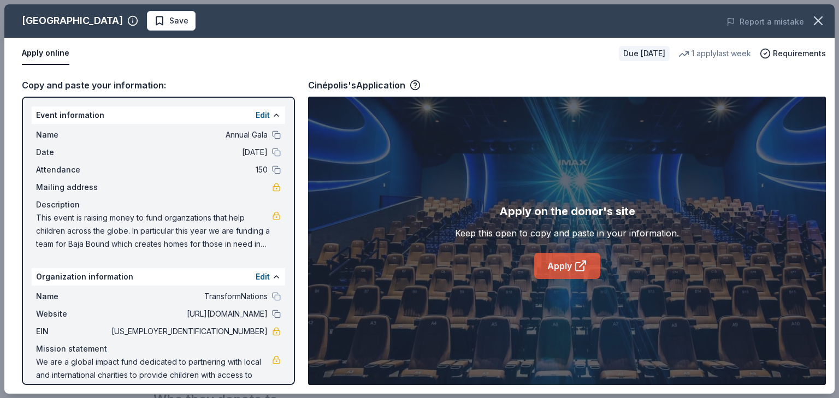 Image resolution: width=839 pixels, height=398 pixels. What do you see at coordinates (158, 205) in the screenshot?
I see `div: Description` at bounding box center [158, 205].